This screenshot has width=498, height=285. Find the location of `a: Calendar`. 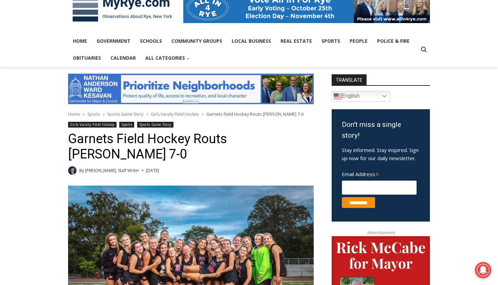

a: Calendar is located at coordinates (123, 58).